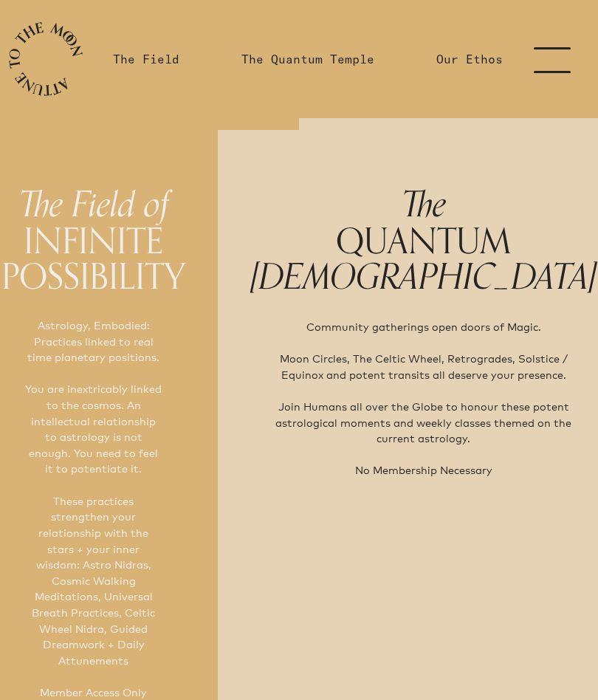 The height and width of the screenshot is (700, 598). I want to click on span: The Field of, so click(94, 205).